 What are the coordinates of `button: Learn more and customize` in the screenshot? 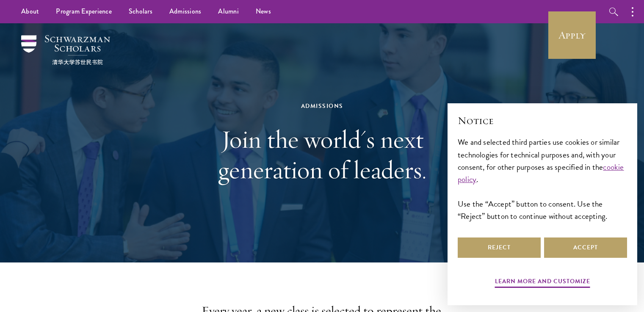 It's located at (543, 282).